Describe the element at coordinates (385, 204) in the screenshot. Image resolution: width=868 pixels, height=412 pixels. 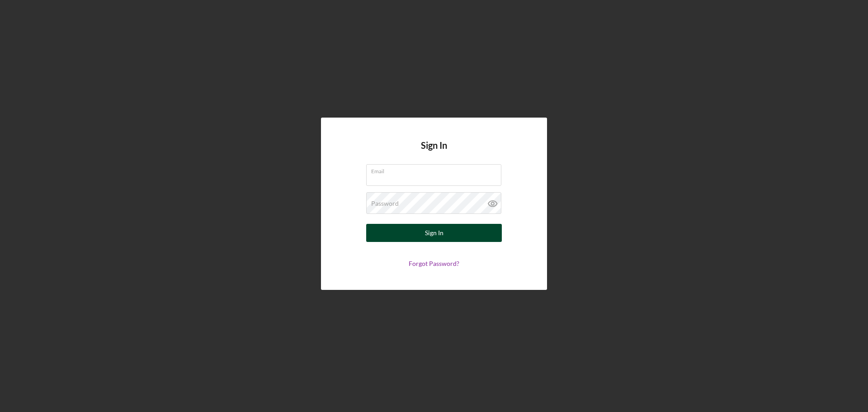
I see `label: Password` at that location.